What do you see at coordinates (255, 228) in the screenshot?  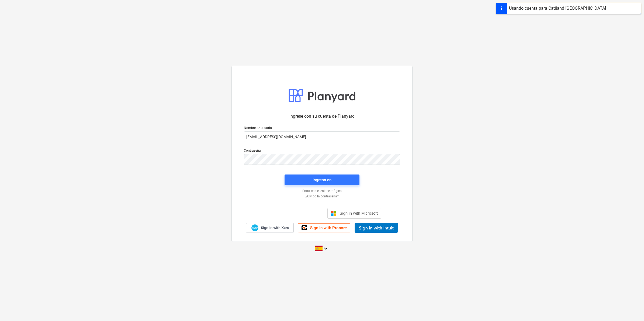 I see `img: Xero logo` at bounding box center [255, 228].